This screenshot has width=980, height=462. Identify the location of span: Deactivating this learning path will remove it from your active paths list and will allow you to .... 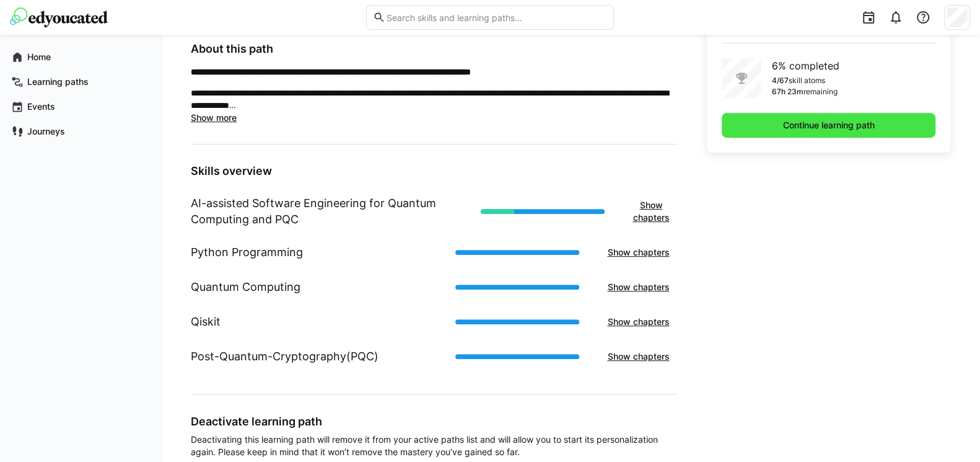
(433, 445).